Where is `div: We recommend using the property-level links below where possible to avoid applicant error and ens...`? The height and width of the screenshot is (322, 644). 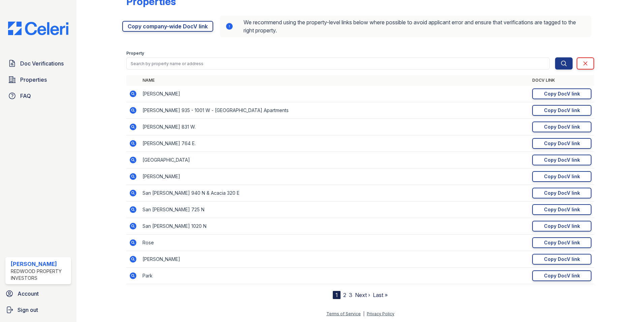
div: We recommend using the property-level links below where possible to avoid applicant error and ens... is located at coordinates (406, 26).